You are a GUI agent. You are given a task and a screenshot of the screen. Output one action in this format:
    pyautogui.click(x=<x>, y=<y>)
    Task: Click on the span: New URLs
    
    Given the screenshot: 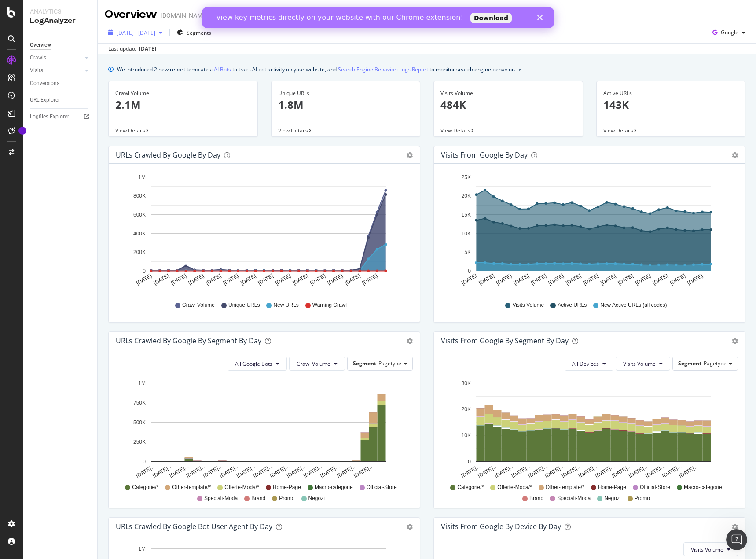 What is the action you would take?
    pyautogui.click(x=285, y=305)
    